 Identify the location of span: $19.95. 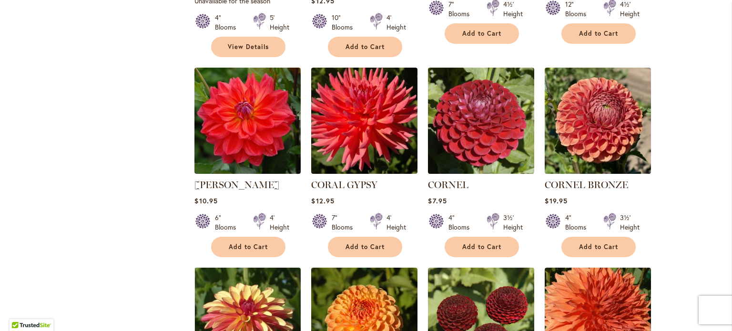
(555, 201).